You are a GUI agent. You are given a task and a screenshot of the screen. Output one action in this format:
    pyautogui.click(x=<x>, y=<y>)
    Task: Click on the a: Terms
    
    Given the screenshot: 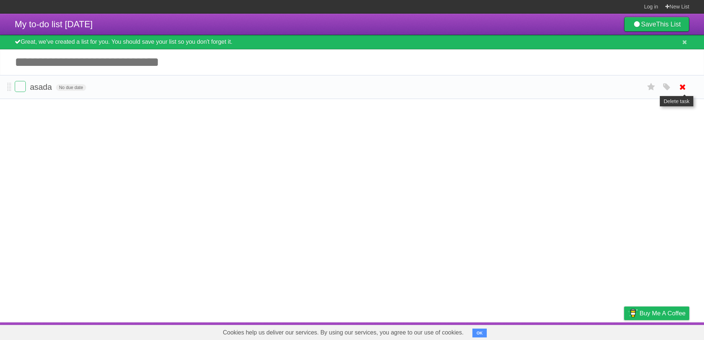 What is the action you would take?
    pyautogui.click(x=597, y=331)
    